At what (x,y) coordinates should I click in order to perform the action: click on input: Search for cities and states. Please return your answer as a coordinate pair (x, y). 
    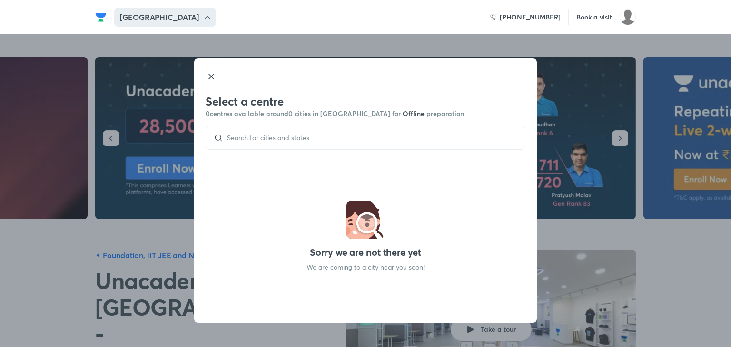
    Looking at the image, I should click on (370, 138).